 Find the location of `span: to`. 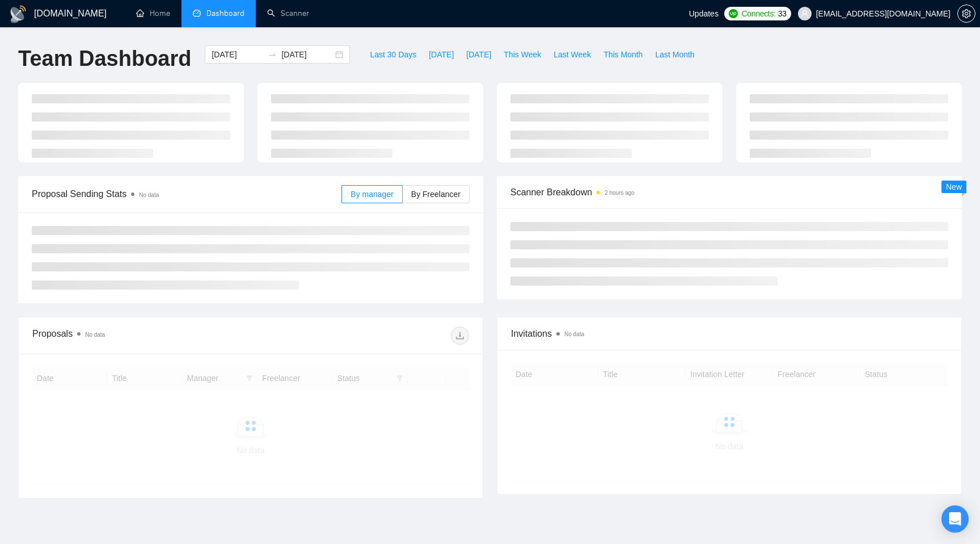

span: to is located at coordinates (272, 55).